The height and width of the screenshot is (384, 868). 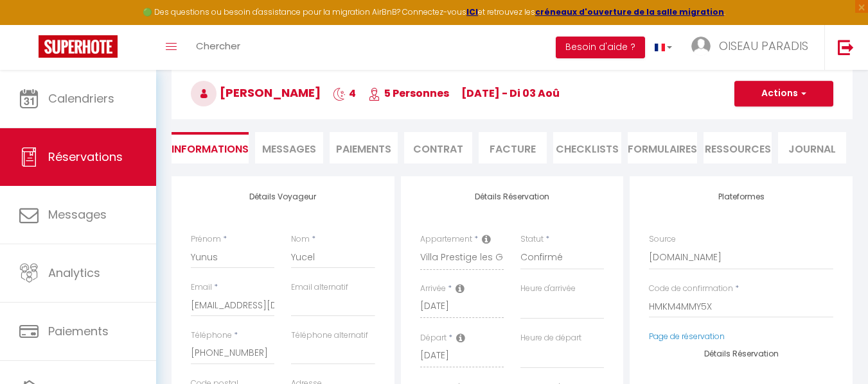 I want to click on span: Analytics, so click(x=74, y=273).